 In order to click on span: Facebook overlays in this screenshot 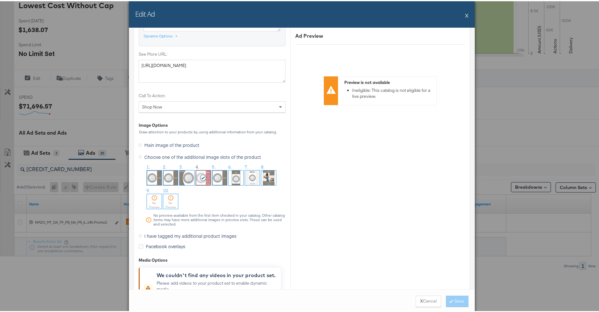, I will do `click(165, 245)`.